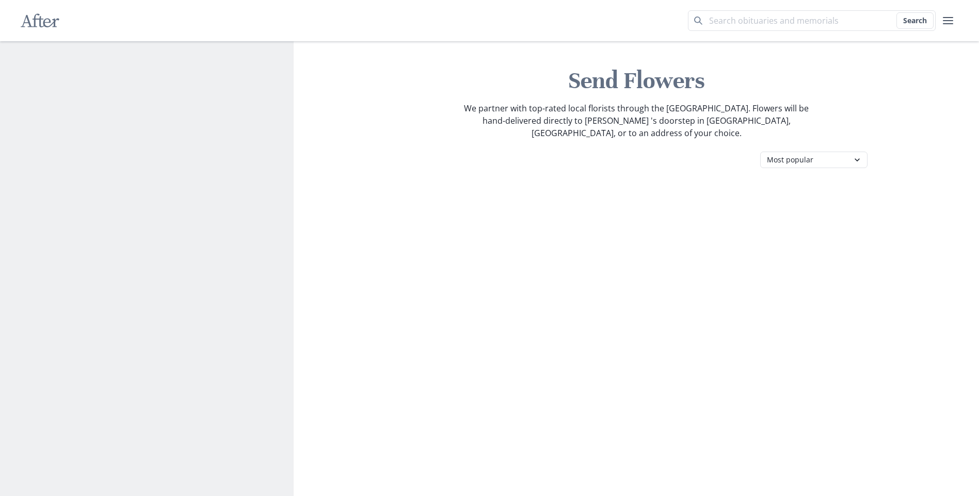  What do you see at coordinates (814, 160) in the screenshot?
I see `select: Category filter` at bounding box center [814, 160].